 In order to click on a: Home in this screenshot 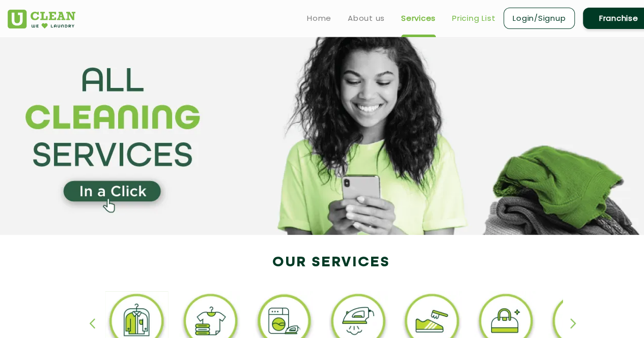, I will do `click(319, 18)`.